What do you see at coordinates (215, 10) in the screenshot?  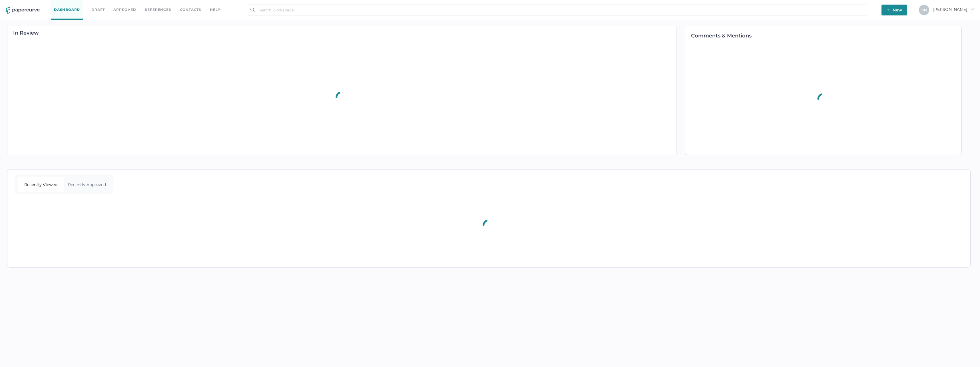 I see `div: help` at bounding box center [215, 10].